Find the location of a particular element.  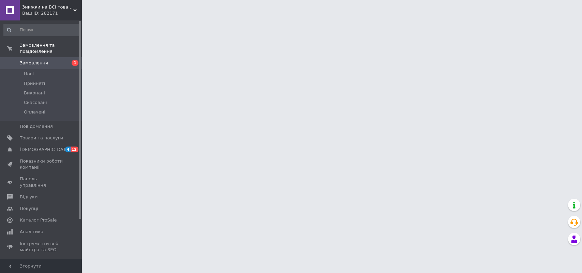

span: Панель управління is located at coordinates (41, 182).